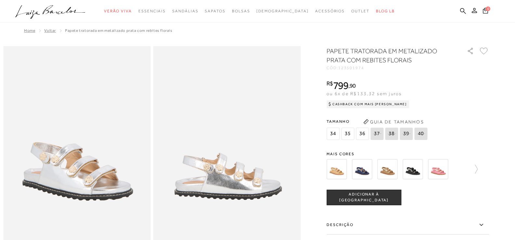  I want to click on span: 39, so click(406, 134).